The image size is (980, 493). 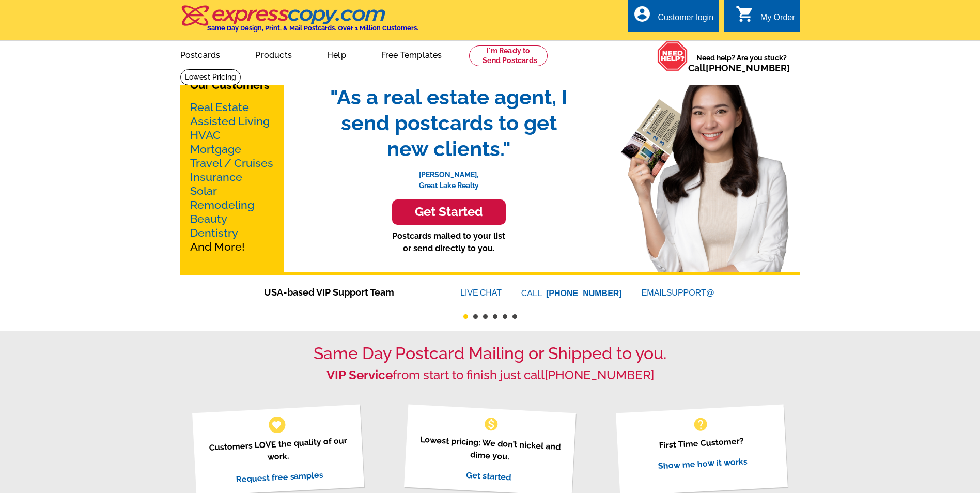 What do you see at coordinates (642, 14) in the screenshot?
I see `i: account_circle` at bounding box center [642, 14].